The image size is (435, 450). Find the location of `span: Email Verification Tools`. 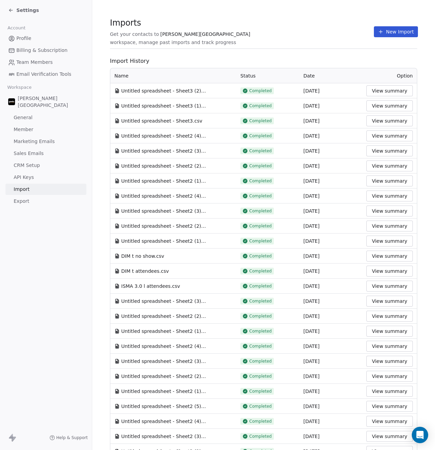

span: Email Verification Tools is located at coordinates (44, 74).